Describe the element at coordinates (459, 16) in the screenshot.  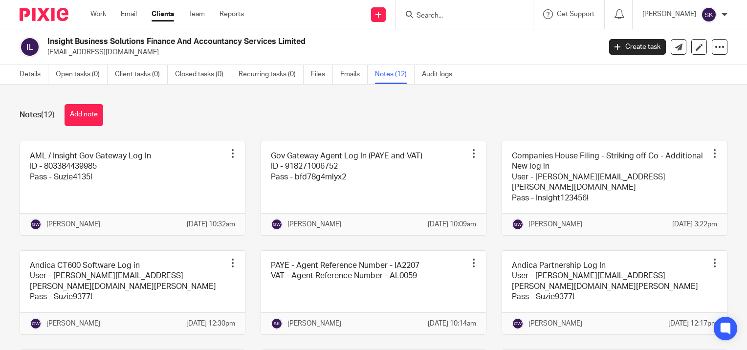
I see `input: Search` at that location.